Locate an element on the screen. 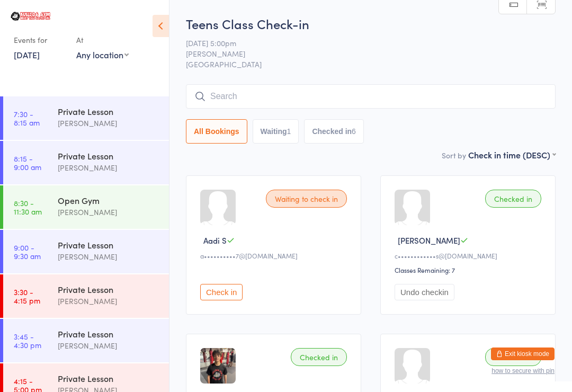 The height and width of the screenshot is (392, 572). time: 8:30 - 11:30 am is located at coordinates (27, 207).